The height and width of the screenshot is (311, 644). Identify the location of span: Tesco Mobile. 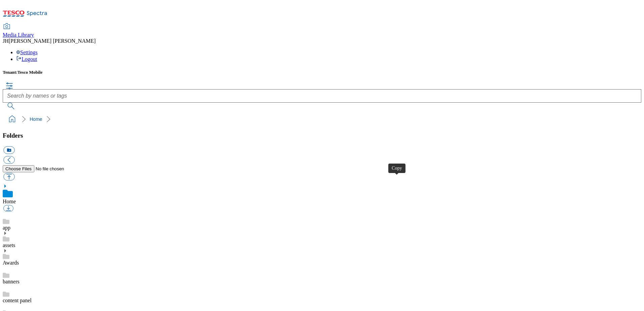
(30, 72).